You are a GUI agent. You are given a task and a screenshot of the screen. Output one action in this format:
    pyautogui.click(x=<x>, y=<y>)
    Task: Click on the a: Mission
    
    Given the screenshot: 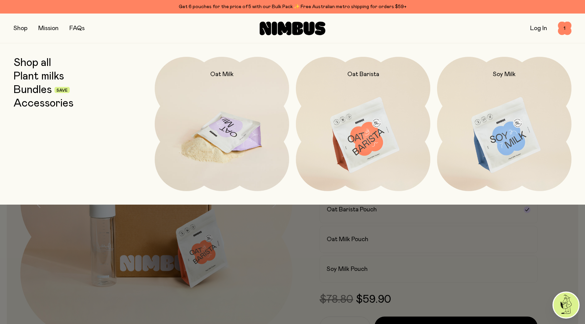 What is the action you would take?
    pyautogui.click(x=48, y=28)
    